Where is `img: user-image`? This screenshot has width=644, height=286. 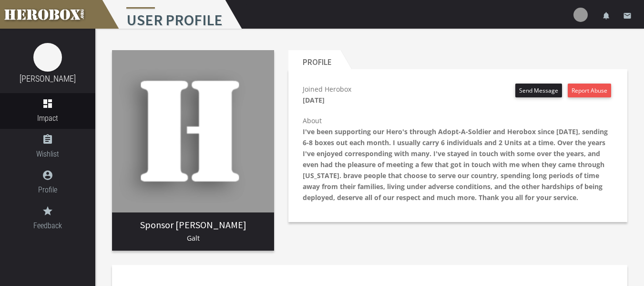
img: user-image is located at coordinates (581, 15).